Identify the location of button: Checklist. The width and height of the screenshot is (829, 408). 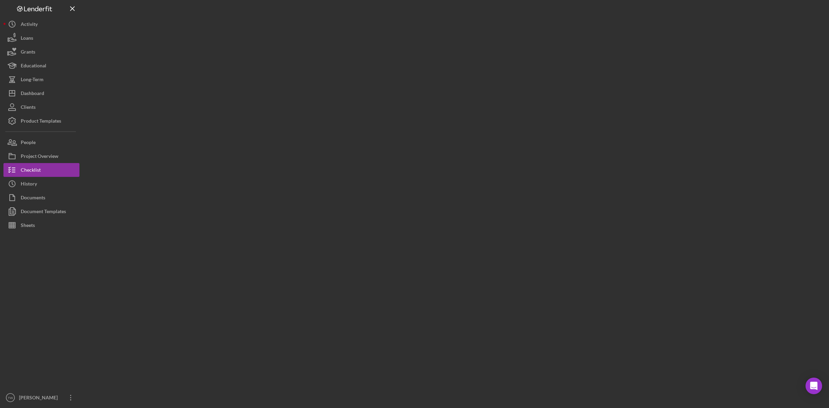
(41, 170).